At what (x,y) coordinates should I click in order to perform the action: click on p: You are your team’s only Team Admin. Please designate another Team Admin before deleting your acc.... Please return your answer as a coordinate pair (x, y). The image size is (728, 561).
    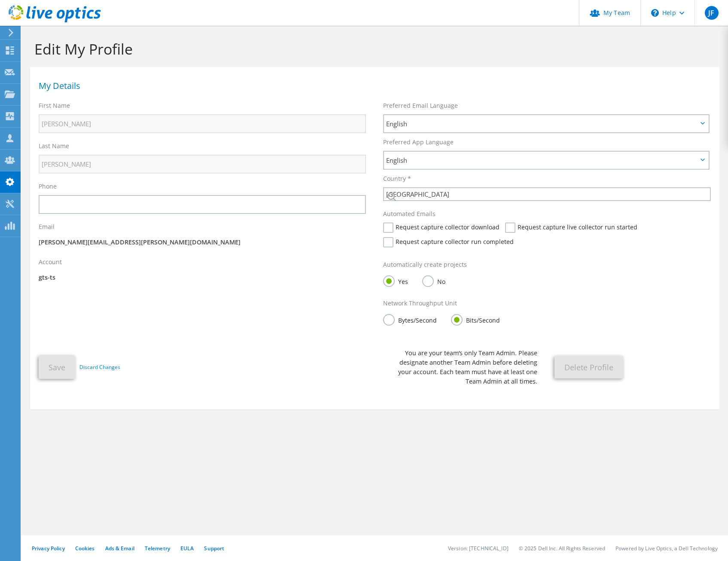
    Looking at the image, I should click on (464, 367).